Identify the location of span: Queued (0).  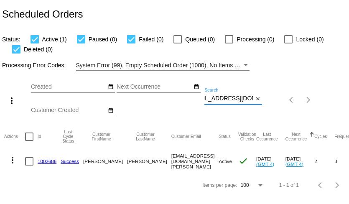
(200, 39).